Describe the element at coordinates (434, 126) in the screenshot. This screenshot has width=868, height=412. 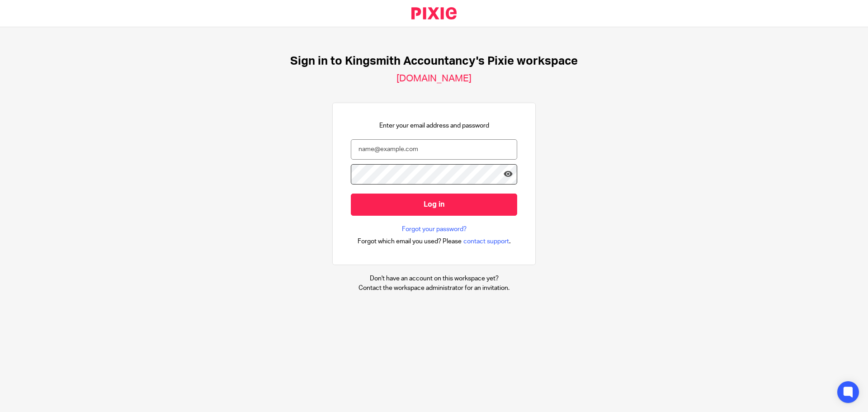
I see `p: Enter your email address and password` at that location.